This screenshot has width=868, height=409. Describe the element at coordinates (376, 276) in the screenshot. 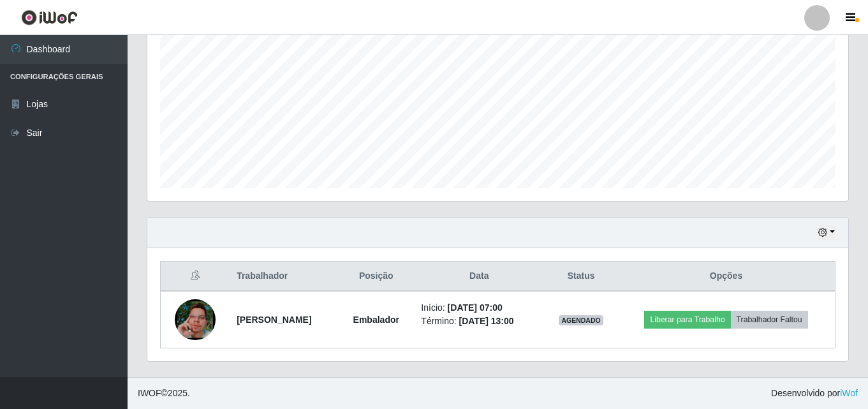

I see `th: Posição` at that location.